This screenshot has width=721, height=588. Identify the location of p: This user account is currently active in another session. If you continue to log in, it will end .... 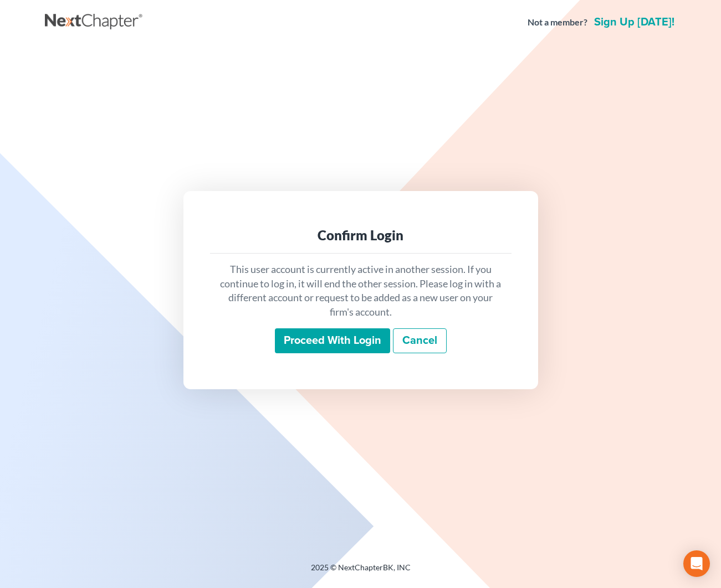
(361, 290).